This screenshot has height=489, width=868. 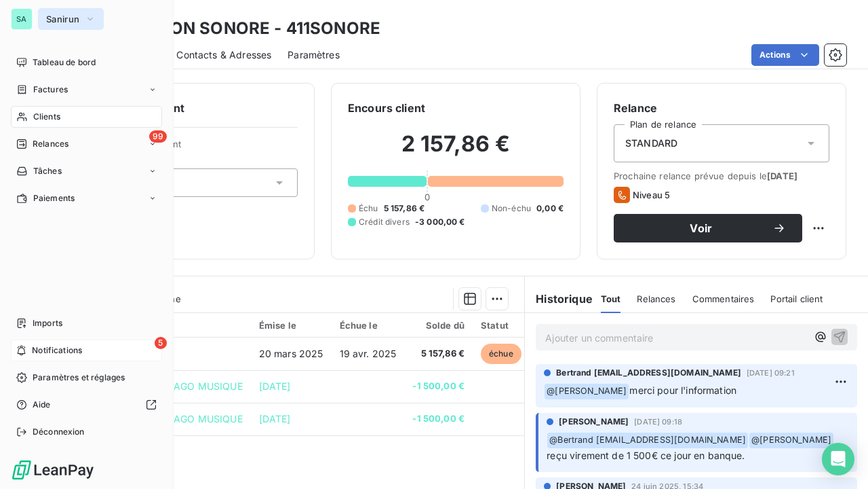 What do you see at coordinates (611, 299) in the screenshot?
I see `span: Tout` at bounding box center [611, 299].